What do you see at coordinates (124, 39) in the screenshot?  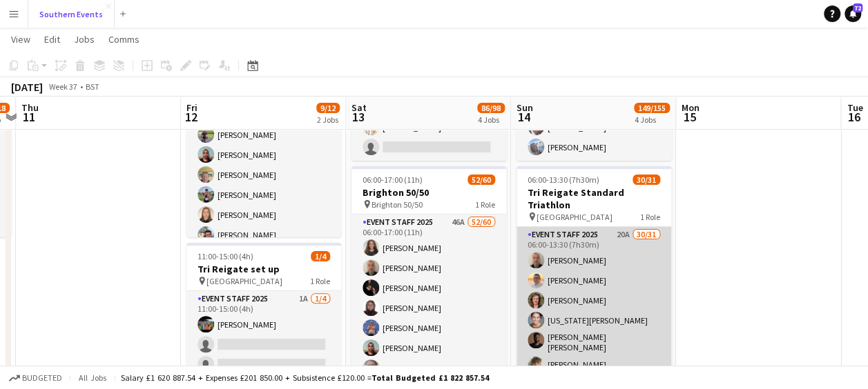 I see `span: Comms` at bounding box center [124, 39].